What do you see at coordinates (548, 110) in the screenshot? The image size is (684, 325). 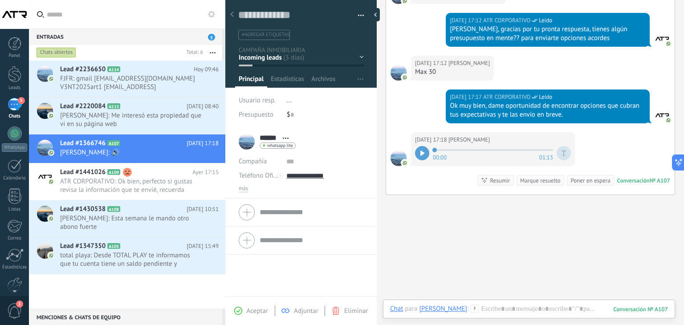 I see `div: Ok muy bien, dame oportunidad de encontrar opciones que cubran tus expectativas y te las envío en...` at bounding box center [548, 110].